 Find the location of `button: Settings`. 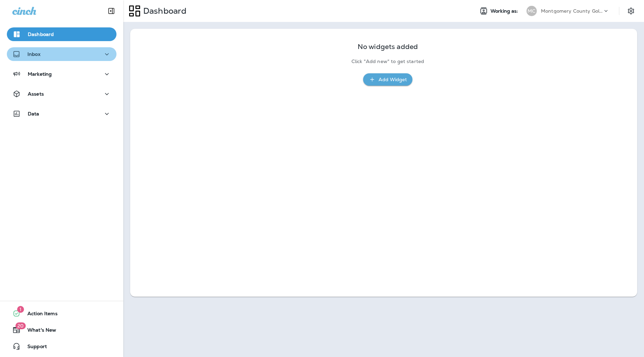

button: Settings is located at coordinates (631, 11).